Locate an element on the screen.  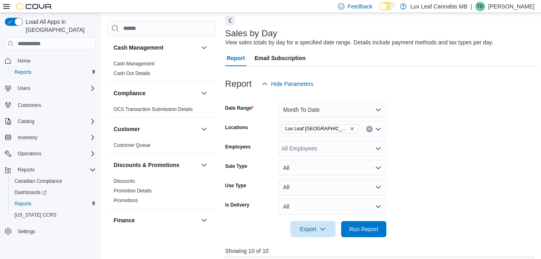
div: Theo Dorge is located at coordinates (480, 6).